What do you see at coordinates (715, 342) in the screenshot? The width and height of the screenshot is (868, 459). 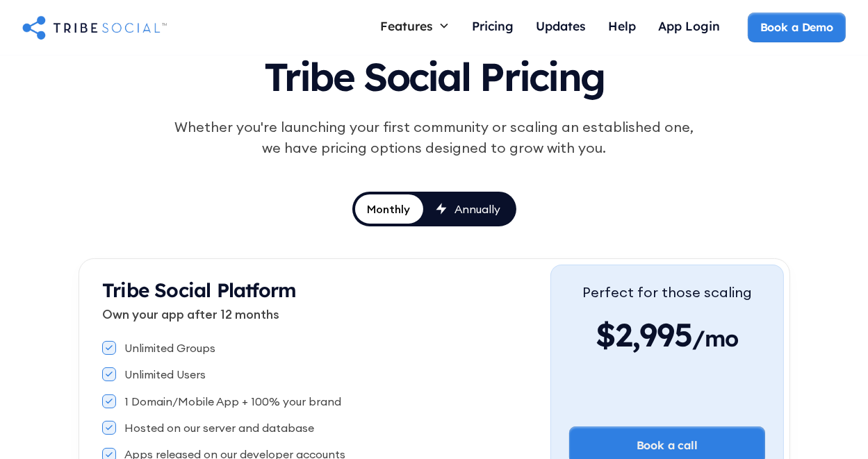 I see `span: /mo` at bounding box center [715, 342].